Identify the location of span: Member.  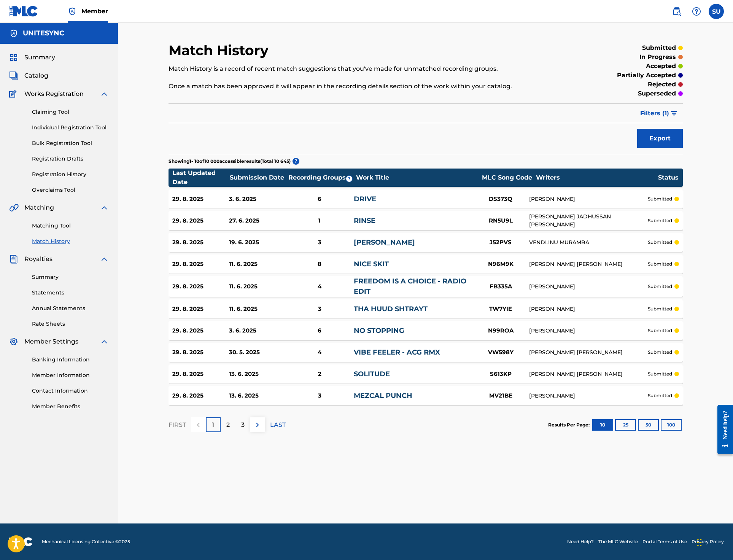
(95, 11).